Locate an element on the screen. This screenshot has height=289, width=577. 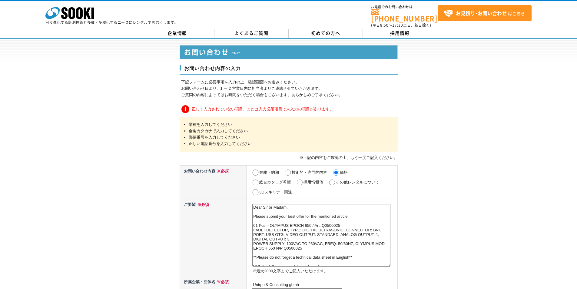
span: 初めての方へ is located at coordinates (326, 33).